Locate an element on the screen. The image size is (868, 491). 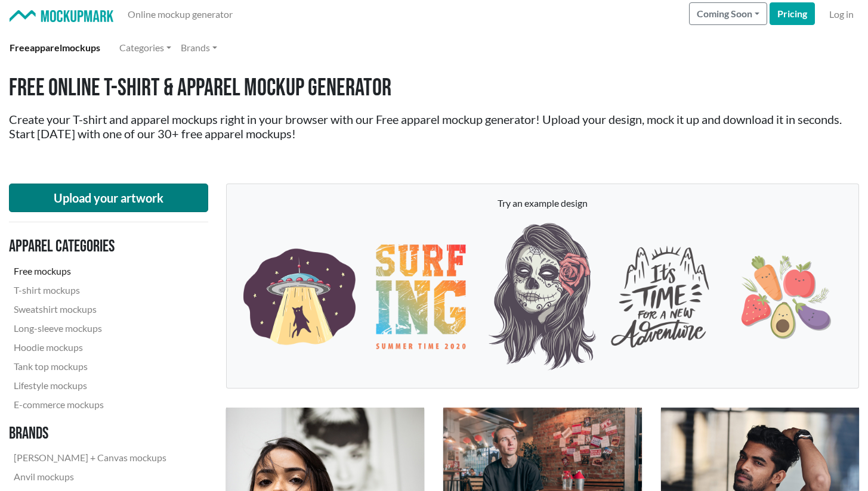
h3: Brands is located at coordinates (90, 434).